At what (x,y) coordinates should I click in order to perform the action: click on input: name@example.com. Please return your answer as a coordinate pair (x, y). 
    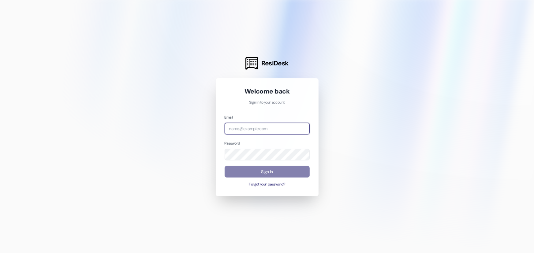
    Looking at the image, I should click on (267, 129).